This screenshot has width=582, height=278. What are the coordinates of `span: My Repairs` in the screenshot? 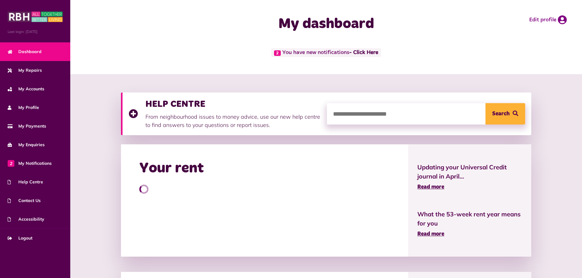 It's located at (25, 70).